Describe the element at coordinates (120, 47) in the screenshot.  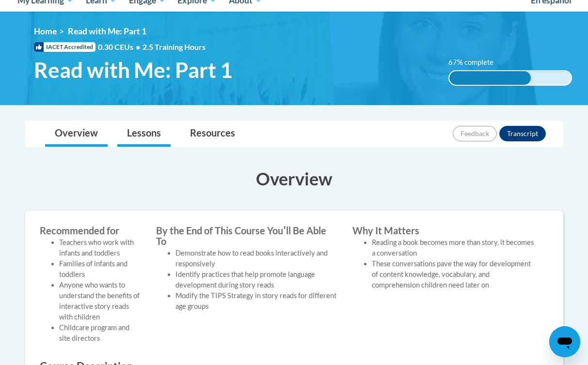
I see `span: 0.30 CEUs` at that location.